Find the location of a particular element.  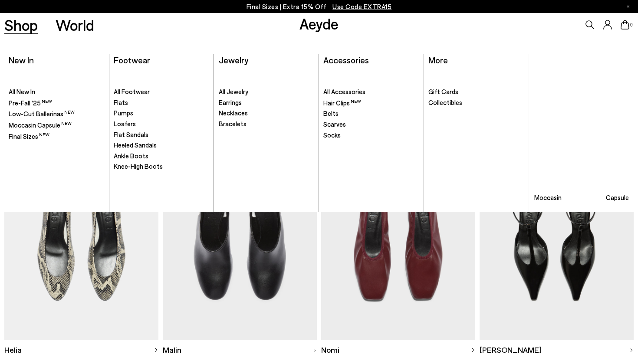

a: Earrings is located at coordinates (267, 103).